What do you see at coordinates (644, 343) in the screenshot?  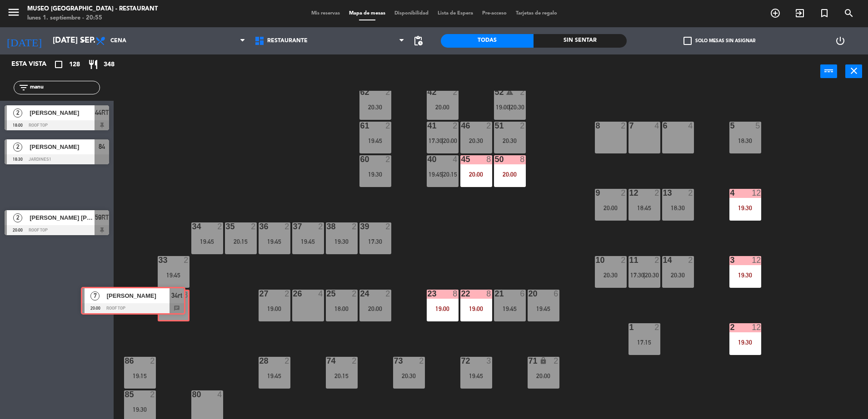 I see `div: 17:15` at bounding box center [644, 343].